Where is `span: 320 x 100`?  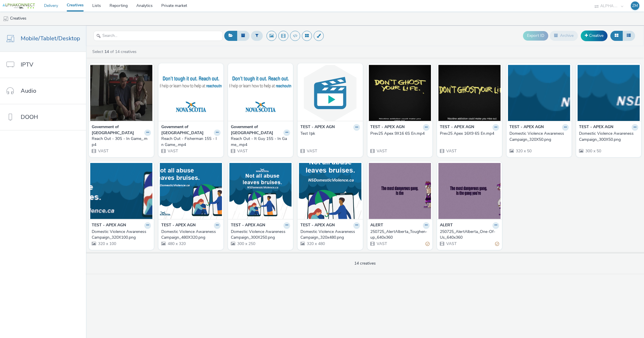 span: 320 x 100 is located at coordinates (106, 244).